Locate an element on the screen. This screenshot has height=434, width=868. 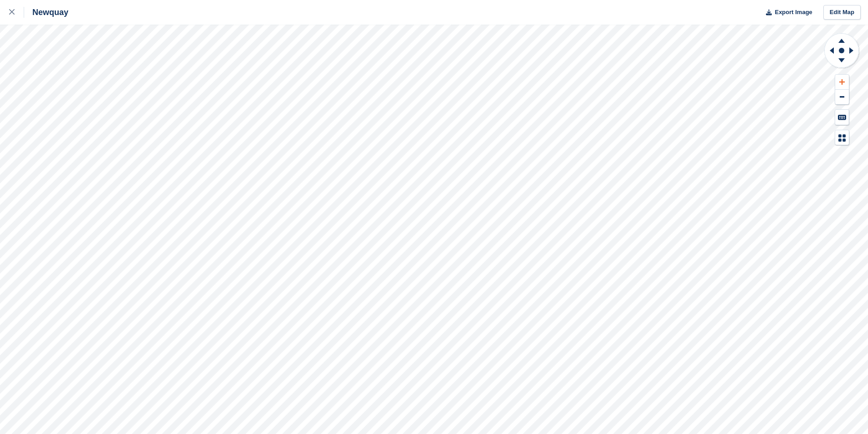
div: Newquay is located at coordinates (46, 12).